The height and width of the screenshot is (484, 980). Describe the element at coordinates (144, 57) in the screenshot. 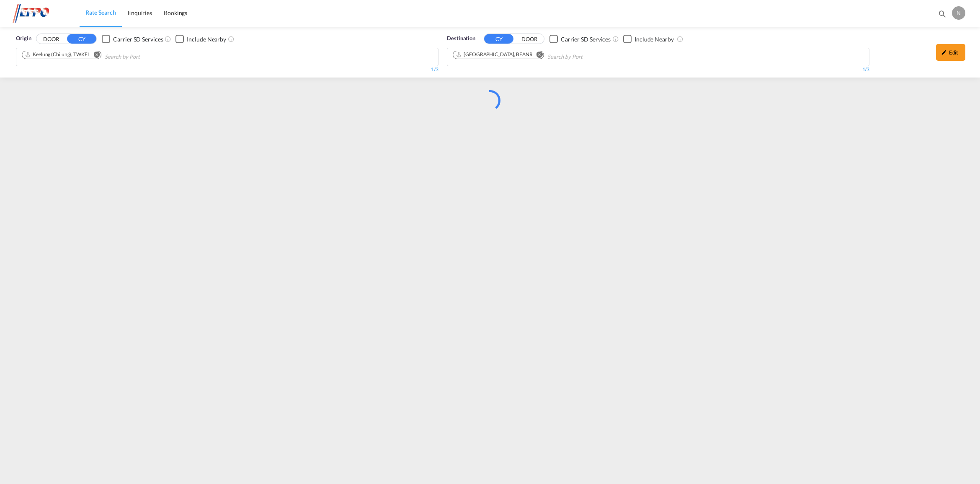

I see `input: Chips input.` at that location.